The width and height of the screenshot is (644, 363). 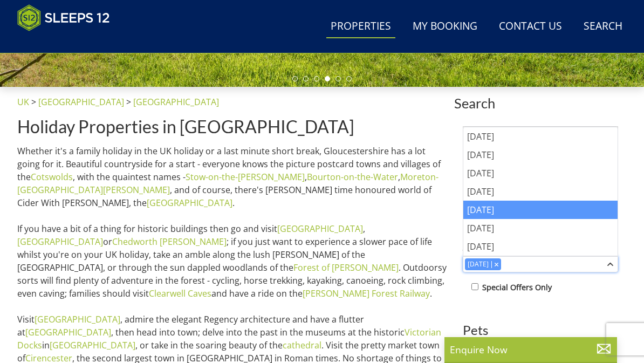 What do you see at coordinates (52, 177) in the screenshot?
I see `a: Cotswolds` at bounding box center [52, 177].